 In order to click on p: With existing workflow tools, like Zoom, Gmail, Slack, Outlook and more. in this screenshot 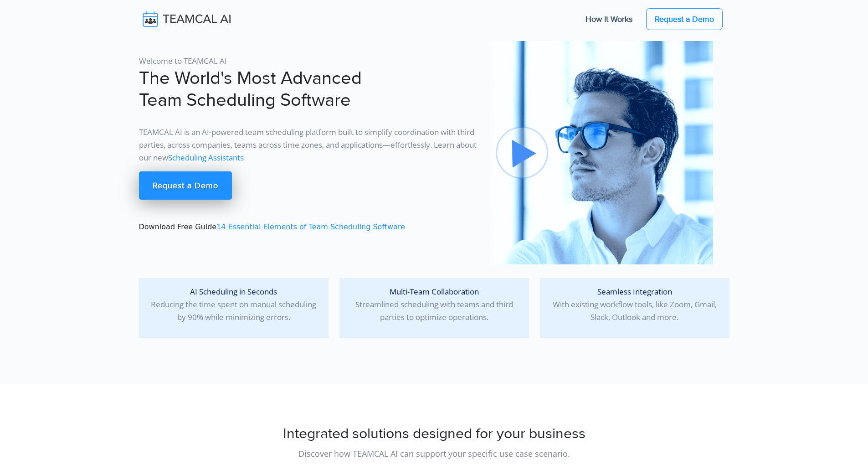, I will do `click(635, 305)`.